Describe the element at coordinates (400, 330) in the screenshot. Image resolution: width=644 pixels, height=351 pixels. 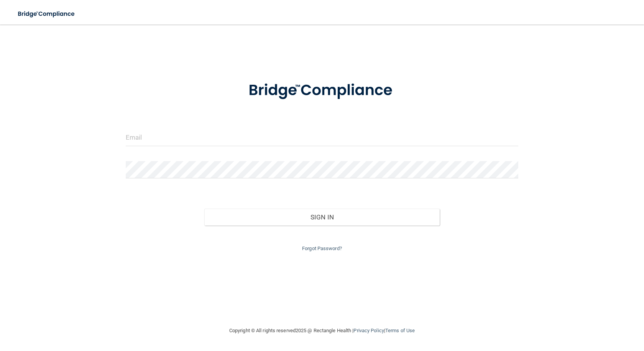
I see `a: Terms of Use` at that location.